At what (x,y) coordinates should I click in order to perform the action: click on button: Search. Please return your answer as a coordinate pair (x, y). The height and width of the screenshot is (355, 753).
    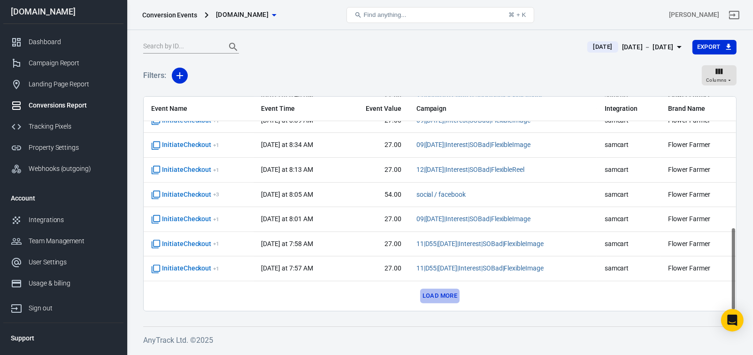
    Looking at the image, I should click on (233, 47).